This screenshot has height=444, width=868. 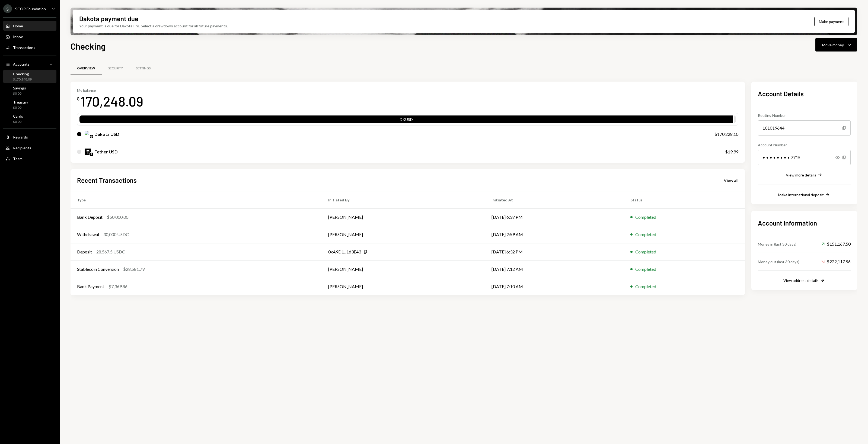 I want to click on div: Tether USD, so click(x=106, y=152).